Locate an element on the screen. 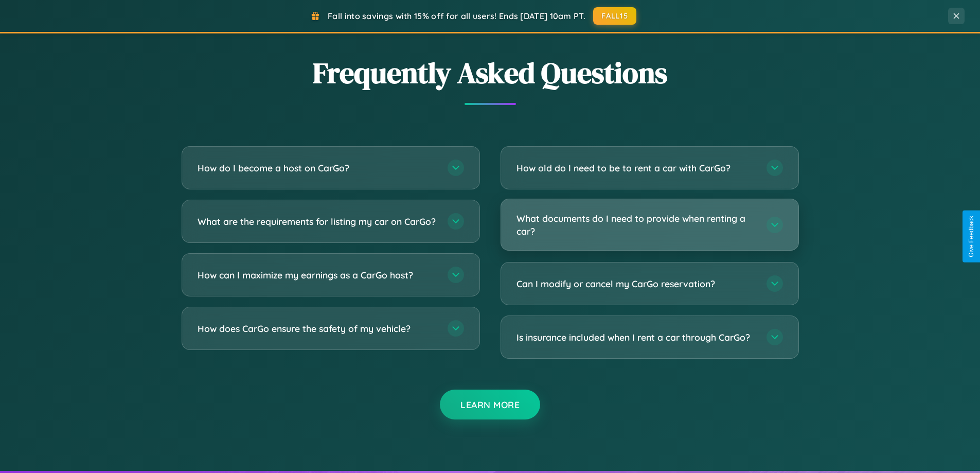 The image size is (980, 473). h2: Frequently Asked Questions is located at coordinates (490, 73).